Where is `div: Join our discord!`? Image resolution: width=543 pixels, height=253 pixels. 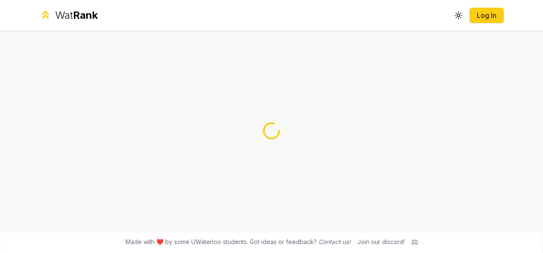 div: Join our discord! is located at coordinates (381, 242).